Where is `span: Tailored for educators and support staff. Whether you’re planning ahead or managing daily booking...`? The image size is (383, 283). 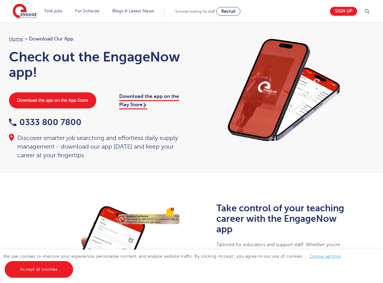 span: Tailored for educators and support staff. Whether you’re planning ahead or managing daily booking... is located at coordinates (281, 253).